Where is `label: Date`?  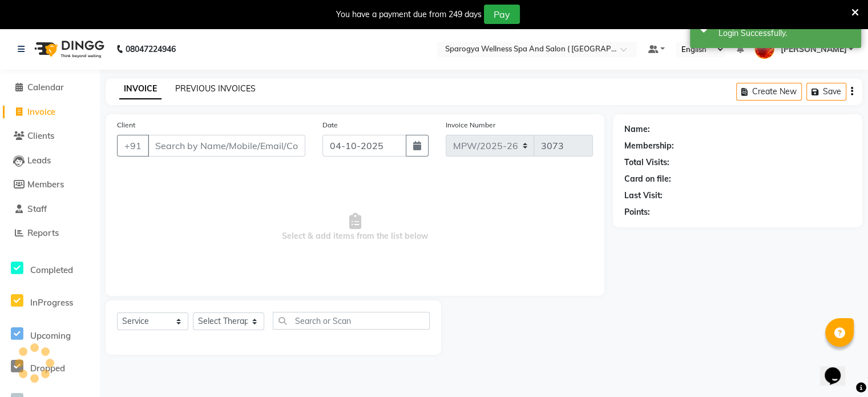 label: Date is located at coordinates (330, 125).